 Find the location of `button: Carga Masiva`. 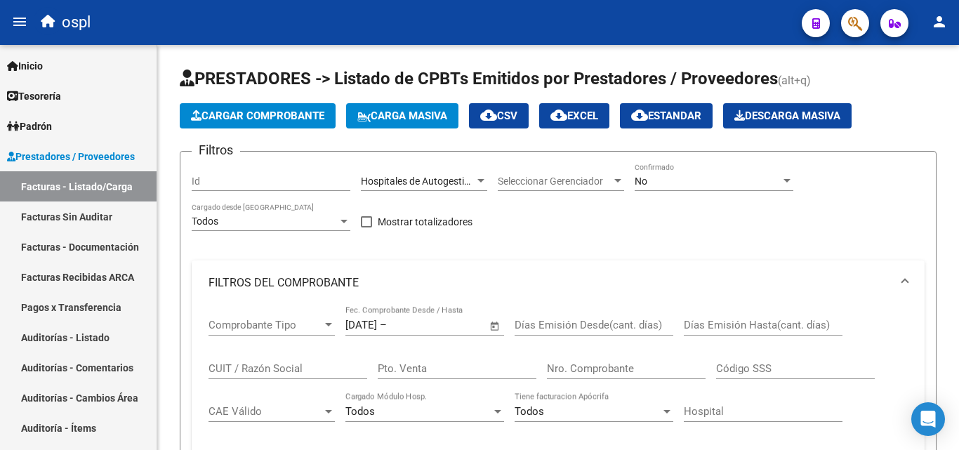

button: Carga Masiva is located at coordinates (402, 116).